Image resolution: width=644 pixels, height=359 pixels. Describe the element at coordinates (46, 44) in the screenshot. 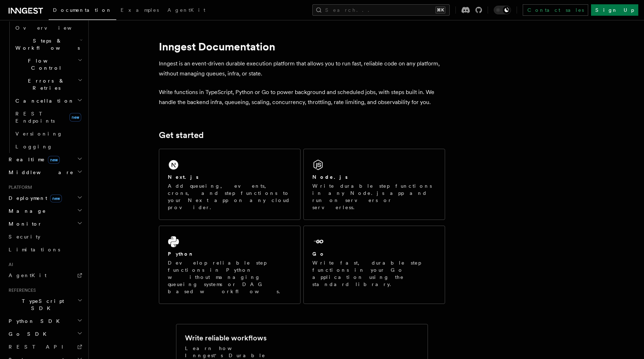

I see `span: Steps & Workflows` at that location.